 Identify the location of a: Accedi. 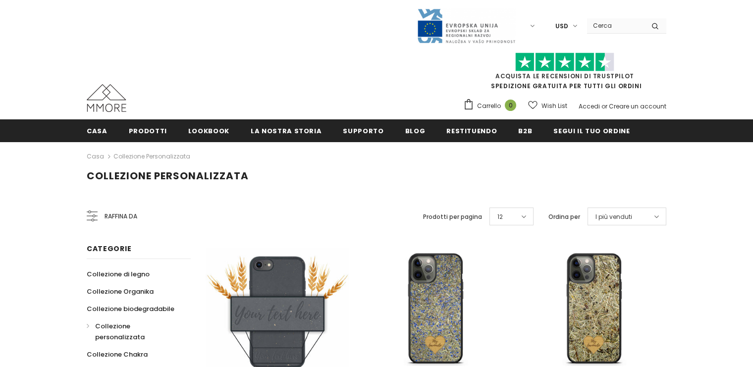
(589, 106).